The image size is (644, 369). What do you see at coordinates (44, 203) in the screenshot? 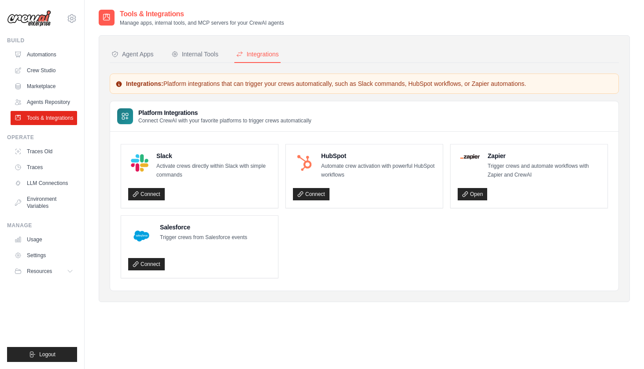
I see `a: Environment Variables` at bounding box center [44, 203].